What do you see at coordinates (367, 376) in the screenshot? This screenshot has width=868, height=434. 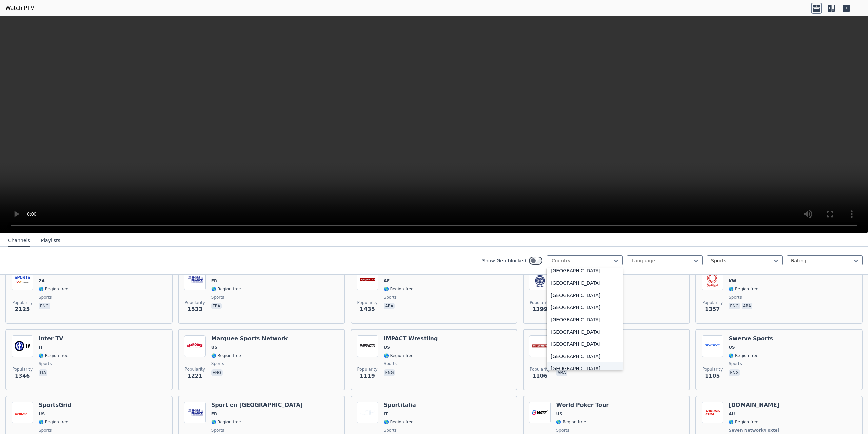 I see `span: 1119` at bounding box center [367, 376].